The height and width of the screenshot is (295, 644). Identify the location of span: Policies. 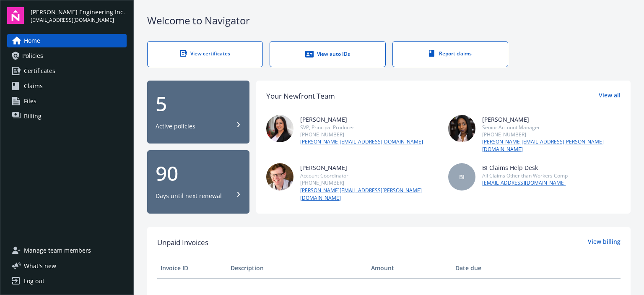
(33, 56).